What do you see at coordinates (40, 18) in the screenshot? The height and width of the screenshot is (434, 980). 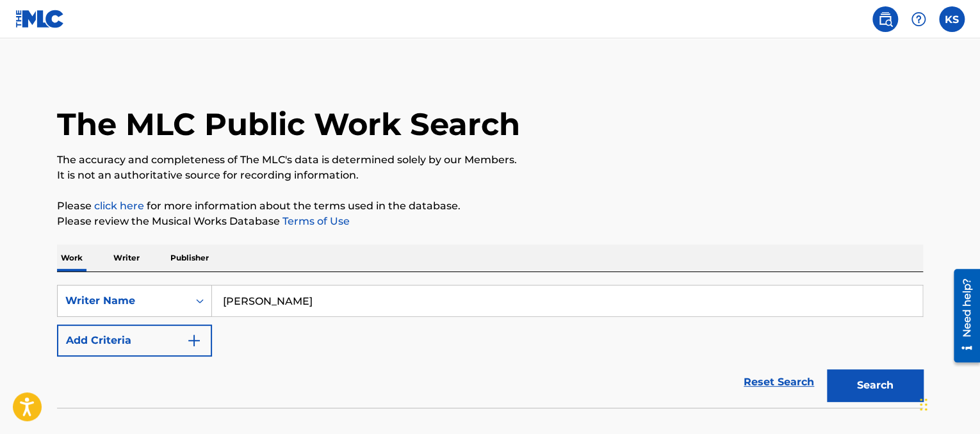 I see `img: MLC Logo` at bounding box center [40, 18].